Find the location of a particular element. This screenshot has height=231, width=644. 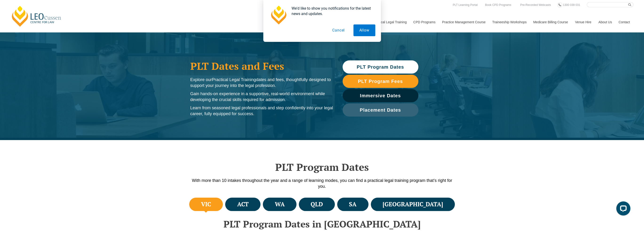

span: PLT Program Fees is located at coordinates (380, 82).